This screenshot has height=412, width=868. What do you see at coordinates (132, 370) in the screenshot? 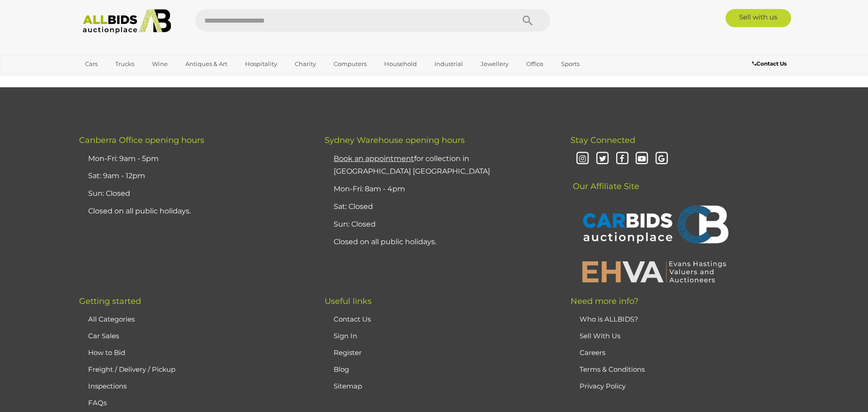
I see `a: Freight / Delivery / Pickup` at bounding box center [132, 370].